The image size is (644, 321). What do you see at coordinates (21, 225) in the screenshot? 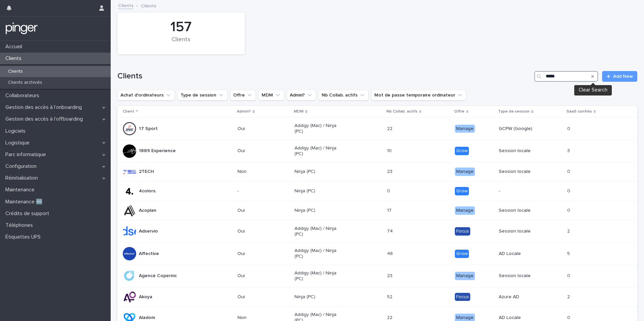
I see `p: Téléphones` at bounding box center [21, 225].